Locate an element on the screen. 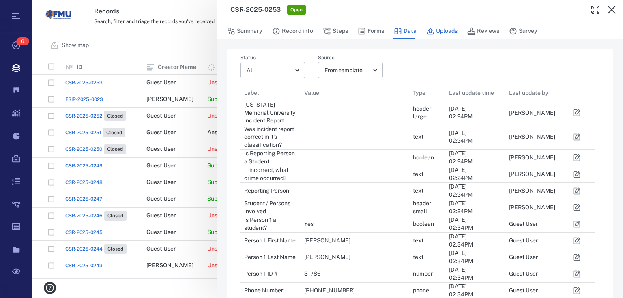 The image size is (623, 298). div: 317861 is located at coordinates (313, 274).